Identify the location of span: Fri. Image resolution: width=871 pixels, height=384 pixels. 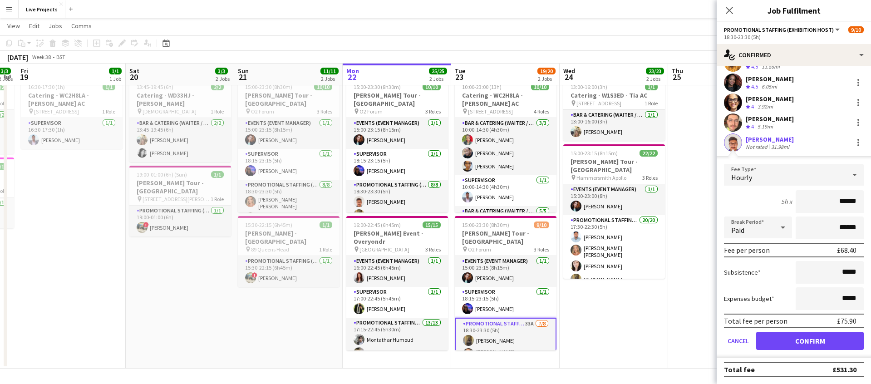
(25, 71).